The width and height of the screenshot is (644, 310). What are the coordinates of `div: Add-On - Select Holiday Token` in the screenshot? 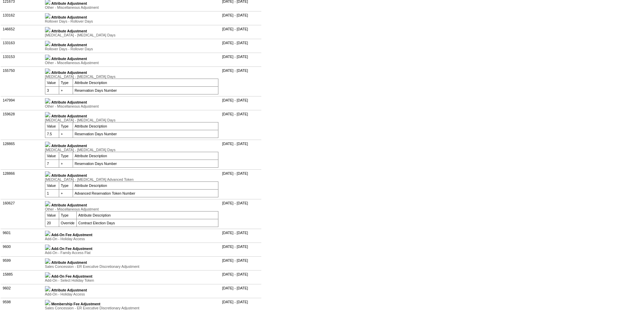 It's located at (132, 281).